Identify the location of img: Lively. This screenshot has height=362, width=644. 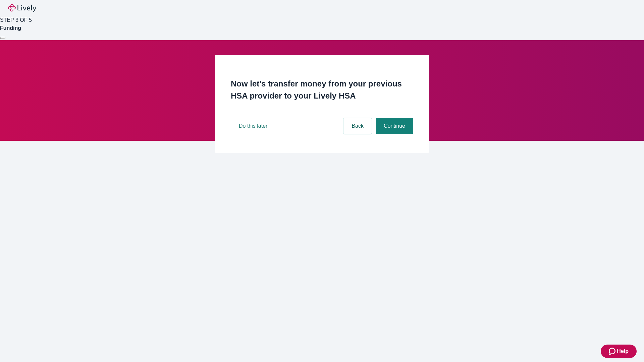
(22, 8).